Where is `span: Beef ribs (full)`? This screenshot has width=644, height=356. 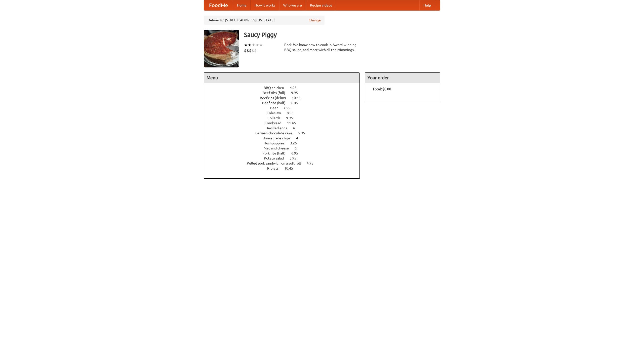
span: Beef ribs (full) is located at coordinates (276, 93).